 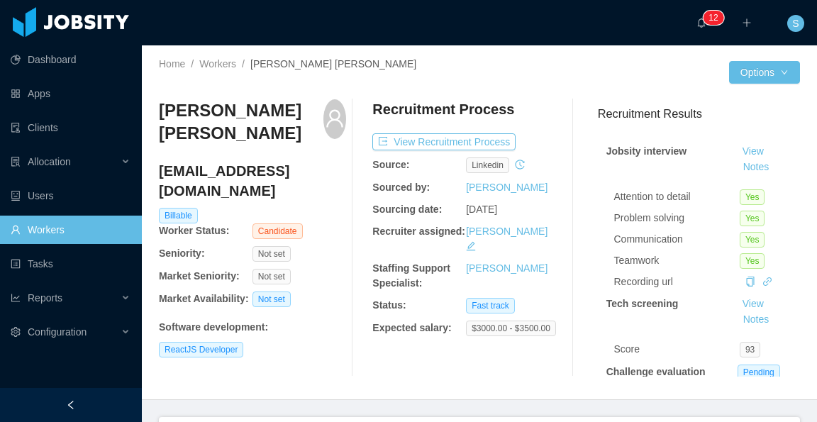 What do you see at coordinates (677, 282) in the screenshot?
I see `div: Recording url` at bounding box center [677, 282].